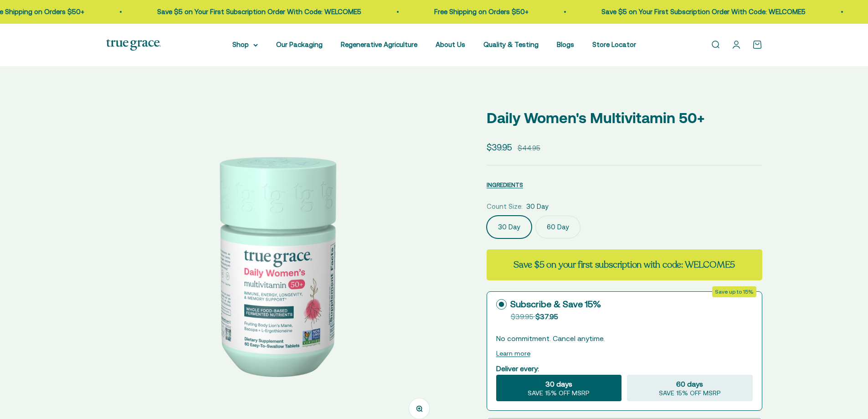 This screenshot has height=419, width=868. Describe the element at coordinates (472, 12) in the screenshot. I see `a: Free Shipping on Orders $50+` at that location.